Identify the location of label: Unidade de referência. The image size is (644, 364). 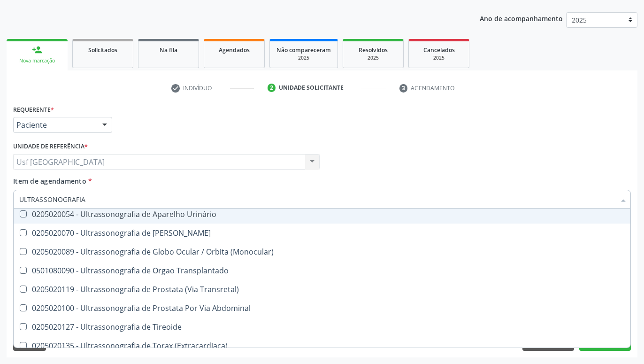
(50, 147).